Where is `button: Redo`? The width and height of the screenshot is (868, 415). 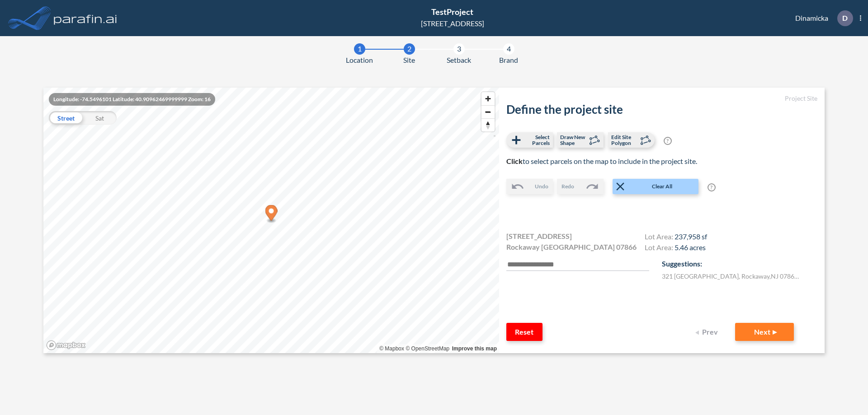 button: Redo is located at coordinates (580, 186).